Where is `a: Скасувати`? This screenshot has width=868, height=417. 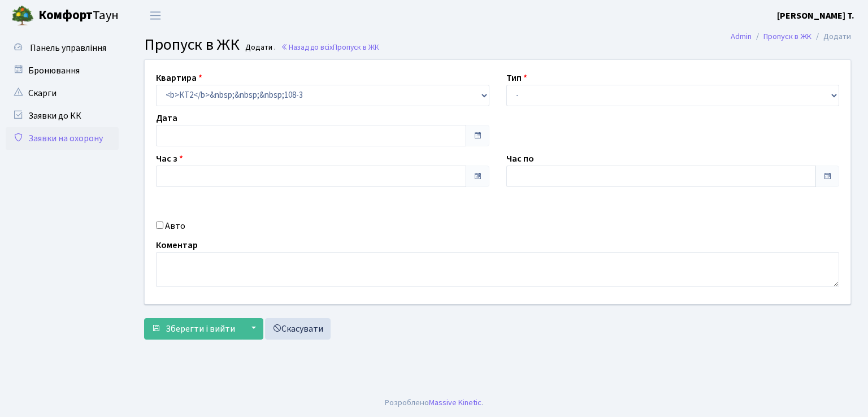
a: Скасувати is located at coordinates (298, 329).